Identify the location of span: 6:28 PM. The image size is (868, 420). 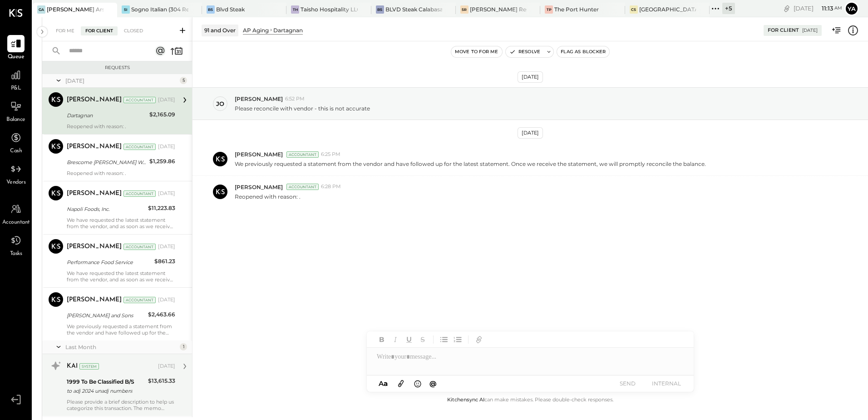
(331, 187).